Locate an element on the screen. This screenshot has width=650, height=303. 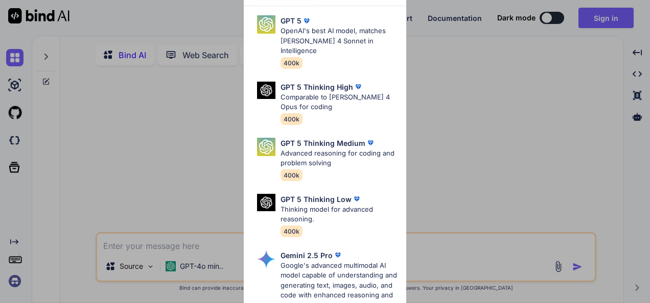
p: GPT 5 Thinking Medium is located at coordinates (323, 143).